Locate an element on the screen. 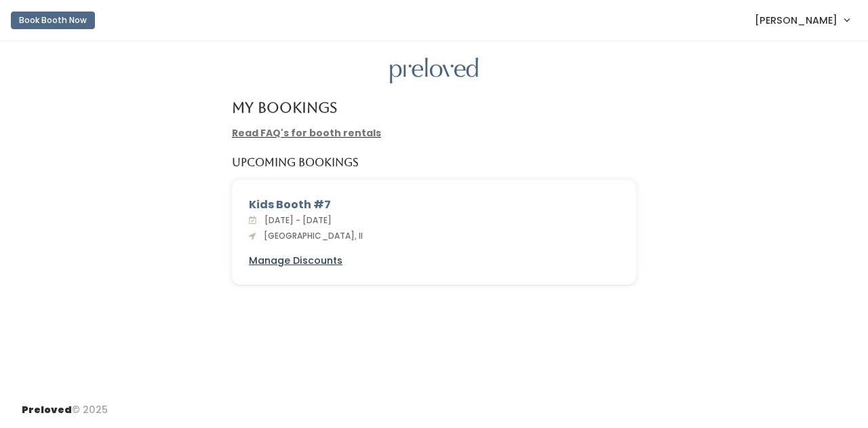  span: Preloved is located at coordinates (47, 409).